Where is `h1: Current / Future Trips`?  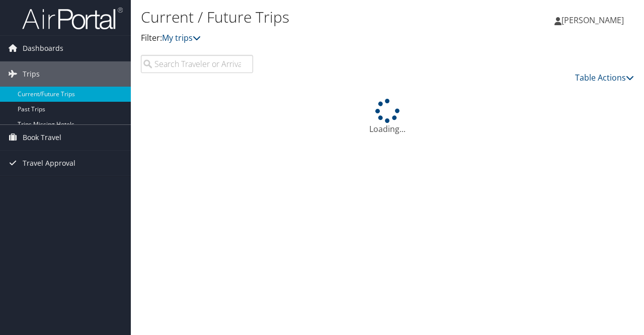 h1: Current / Future Trips is located at coordinates (305, 17).